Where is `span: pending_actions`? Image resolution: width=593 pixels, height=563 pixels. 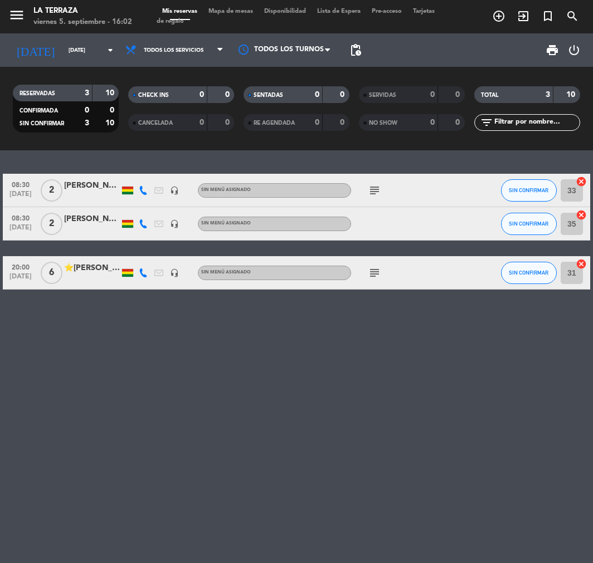 span: pending_actions is located at coordinates (355, 50).